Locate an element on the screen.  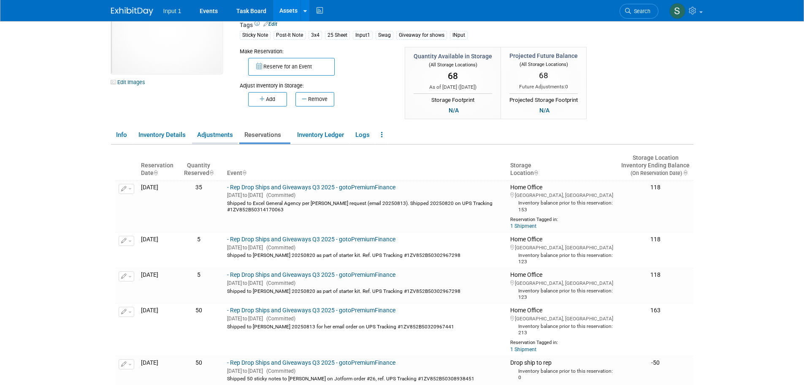
div: Tags is located at coordinates (432, 33).